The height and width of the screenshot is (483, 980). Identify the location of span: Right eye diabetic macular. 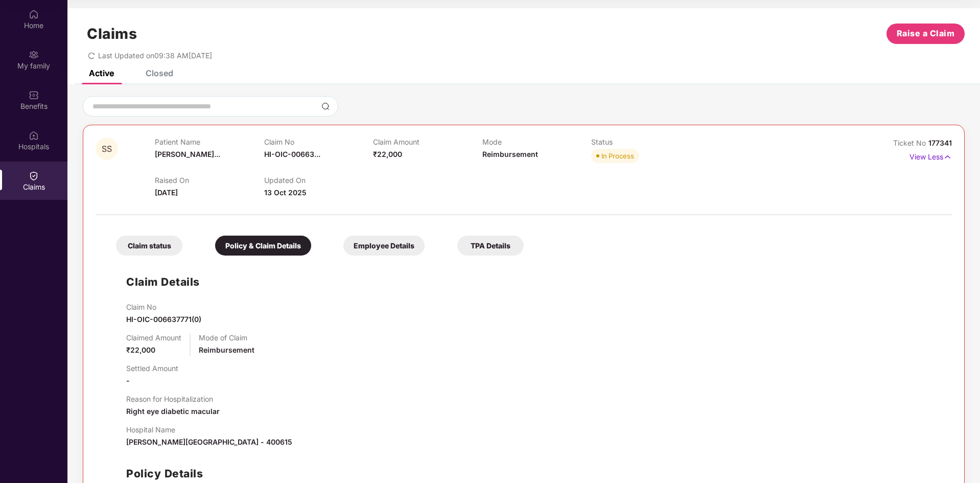
(173, 411).